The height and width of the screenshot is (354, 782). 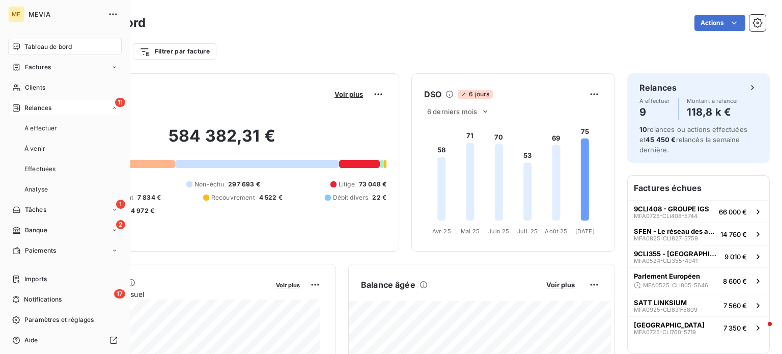 I want to click on span: Parlement Européen, so click(x=667, y=276).